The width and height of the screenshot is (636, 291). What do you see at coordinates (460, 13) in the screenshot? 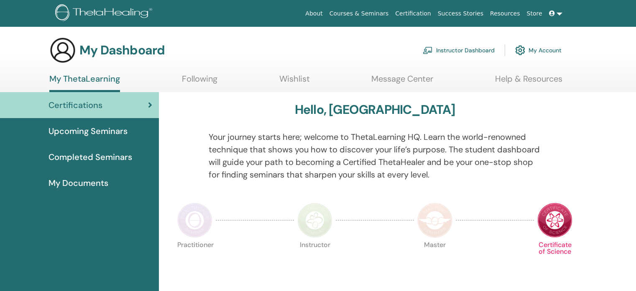
I see `a: Success Stories` at bounding box center [460, 13].